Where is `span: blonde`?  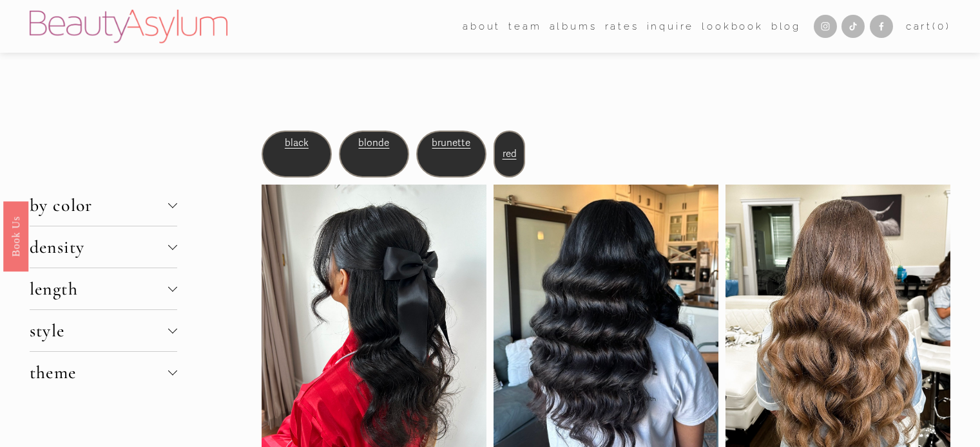
span: blonde is located at coordinates (373, 143).